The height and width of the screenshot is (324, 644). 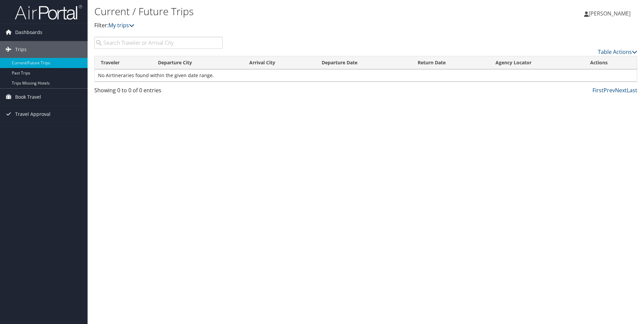 What do you see at coordinates (366, 76) in the screenshot?
I see `td: No Airtineraries found within the given date range.` at bounding box center [366, 76].